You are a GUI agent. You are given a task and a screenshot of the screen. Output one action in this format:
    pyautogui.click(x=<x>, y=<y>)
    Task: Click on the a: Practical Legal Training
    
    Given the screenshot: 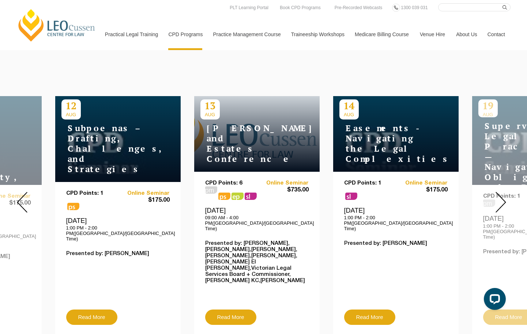 What is the action you would take?
    pyautogui.click(x=131, y=34)
    